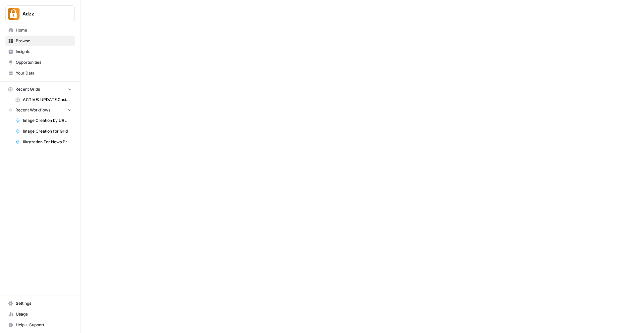  Describe the element at coordinates (44, 51) in the screenshot. I see `span: Insights` at that location.